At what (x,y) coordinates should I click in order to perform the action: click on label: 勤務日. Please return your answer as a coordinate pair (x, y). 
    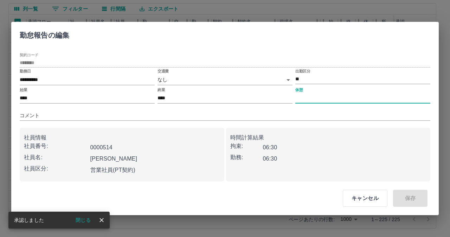
    Looking at the image, I should click on (25, 71).